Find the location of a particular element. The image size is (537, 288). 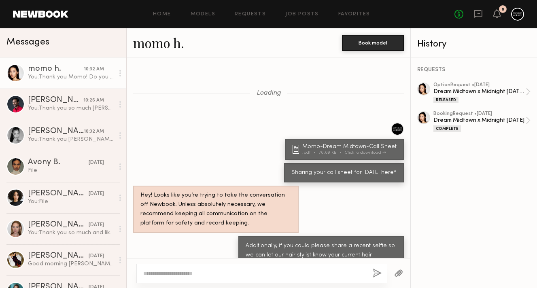

div: Complete is located at coordinates (447, 129).